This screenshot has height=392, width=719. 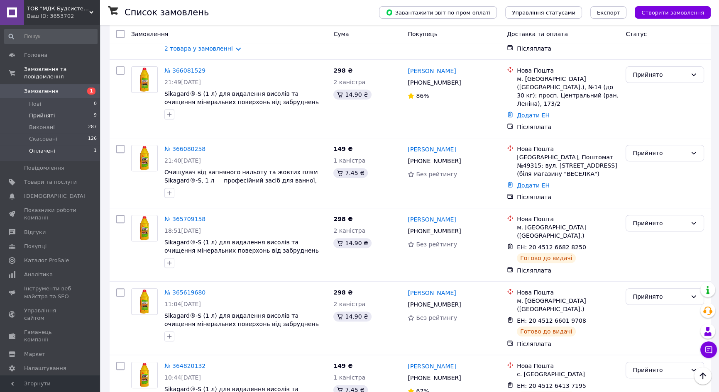 I want to click on span: Доставка та оплата, so click(x=537, y=34).